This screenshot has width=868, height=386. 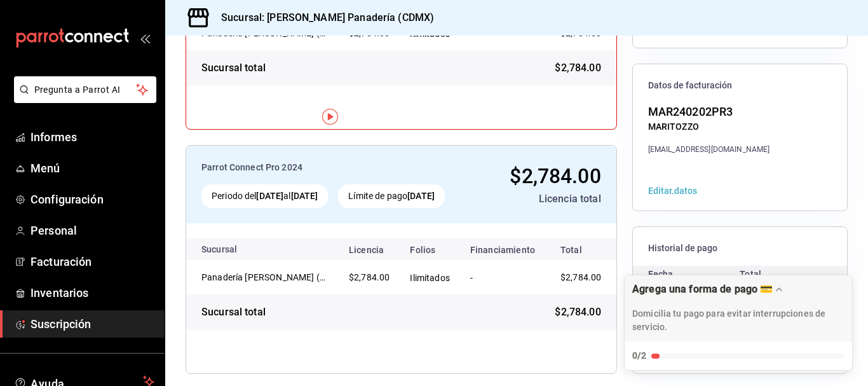 What do you see at coordinates (53, 230) in the screenshot?
I see `font: Personal` at bounding box center [53, 230].